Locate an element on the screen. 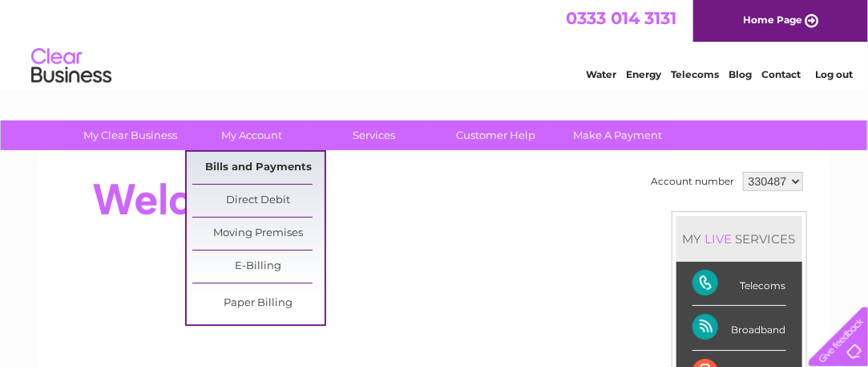 The width and height of the screenshot is (868, 367). span: 0333 014 3131 is located at coordinates (621, 18).